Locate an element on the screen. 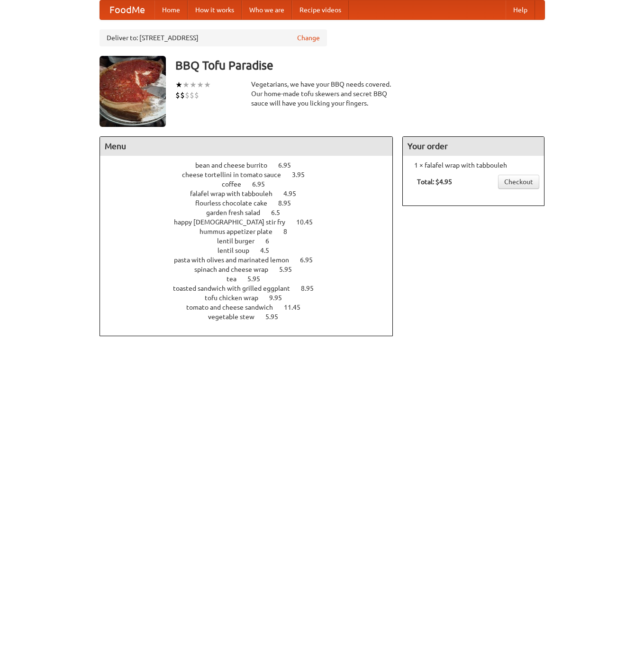 This screenshot has height=670, width=644. a: vegetable stew 5.95 is located at coordinates (252, 317).